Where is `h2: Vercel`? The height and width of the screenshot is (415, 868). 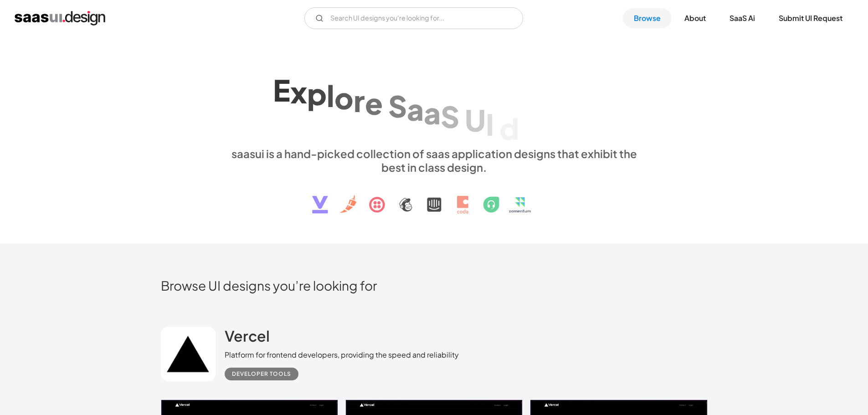 h2: Vercel is located at coordinates (247, 336).